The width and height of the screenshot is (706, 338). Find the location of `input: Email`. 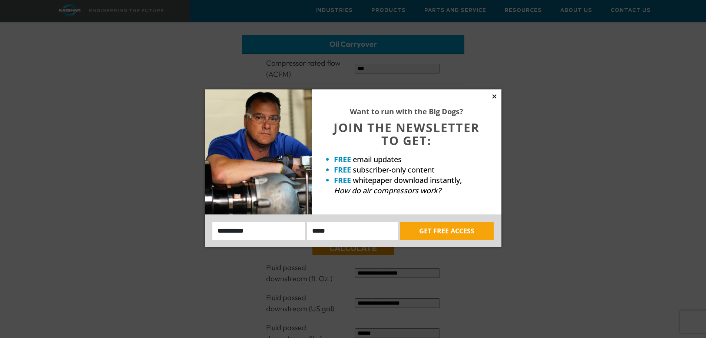

input: Email is located at coordinates (353, 231).